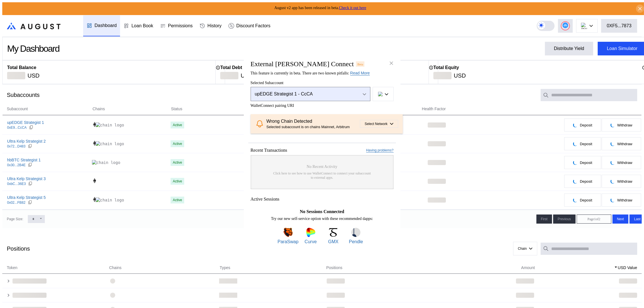 Image resolution: width=644 pixels, height=308 pixels. I want to click on span: Pendle, so click(356, 242).